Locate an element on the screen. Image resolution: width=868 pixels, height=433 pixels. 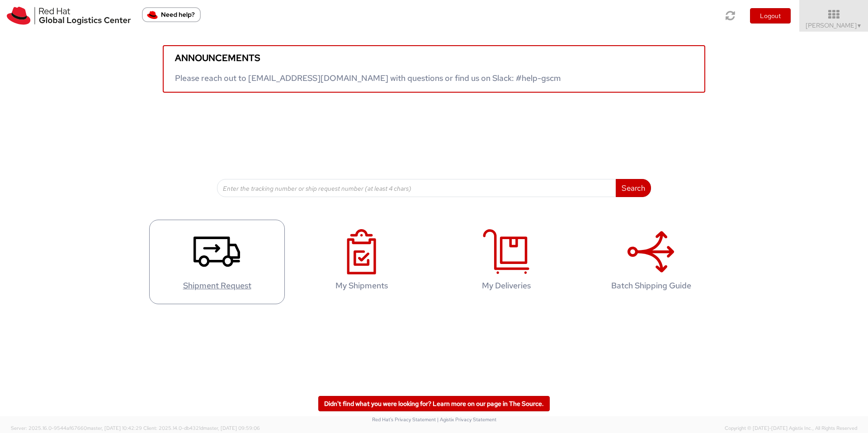
h4: Batch Shipping Guide is located at coordinates (651, 286).